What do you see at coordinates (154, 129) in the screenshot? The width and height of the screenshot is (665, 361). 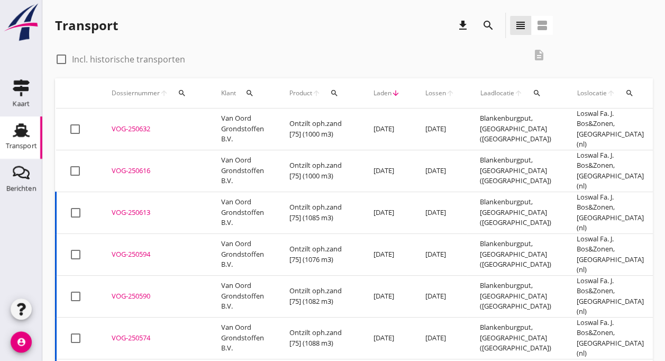 I see `div: VOG-250632` at bounding box center [154, 129].